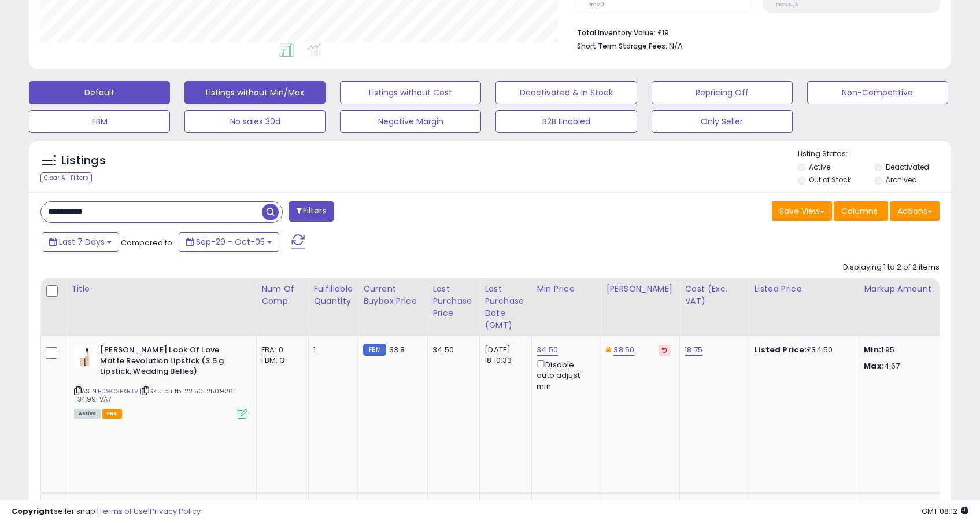 The height and width of the screenshot is (523, 980). I want to click on div: Fulfillable Quantity, so click(333, 295).